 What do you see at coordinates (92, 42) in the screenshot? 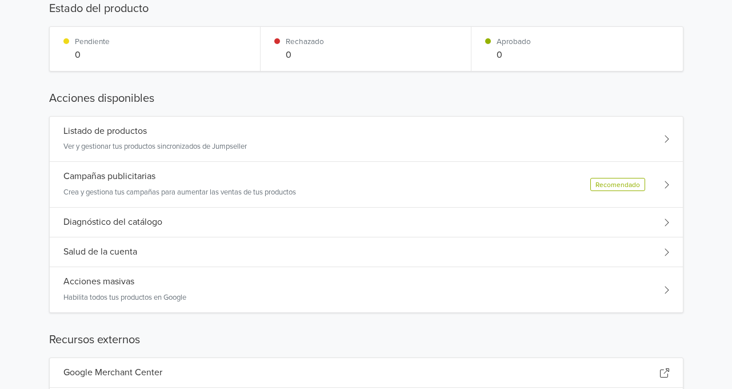
I see `p: Pendiente` at bounding box center [92, 42].